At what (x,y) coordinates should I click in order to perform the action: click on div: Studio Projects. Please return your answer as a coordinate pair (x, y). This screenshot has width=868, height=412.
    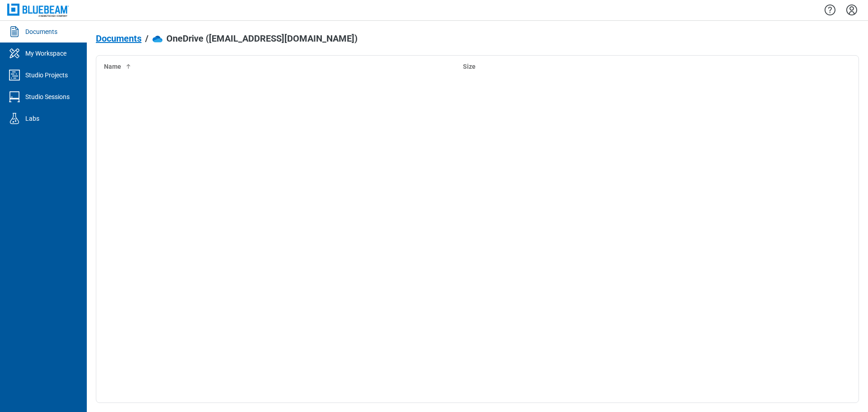
    Looking at the image, I should click on (46, 75).